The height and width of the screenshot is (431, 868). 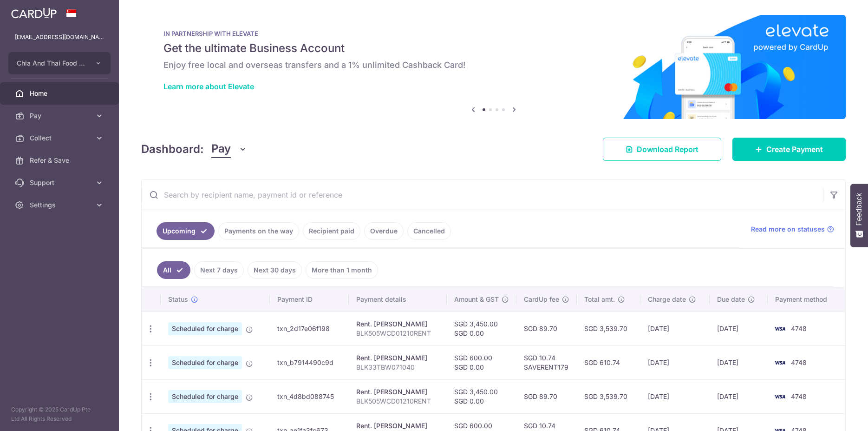 What do you see at coordinates (398, 367) in the screenshot?
I see `p: BLK33TBW071040` at bounding box center [398, 367].